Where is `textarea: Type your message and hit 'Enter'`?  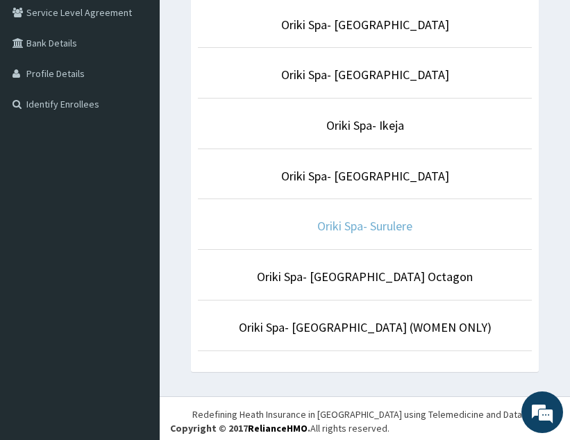 textarea: Type your message and hit 'Enter' is located at coordinates (135, 317).